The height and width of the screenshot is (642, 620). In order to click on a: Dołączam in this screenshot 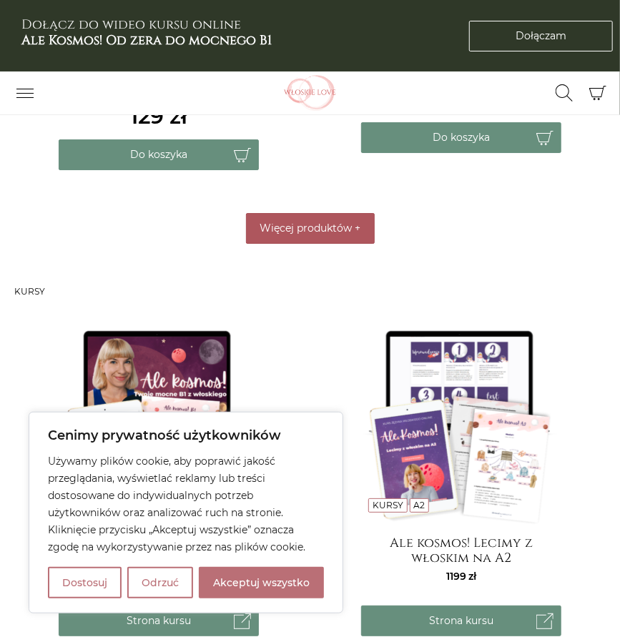, I will do `click(540, 36)`.